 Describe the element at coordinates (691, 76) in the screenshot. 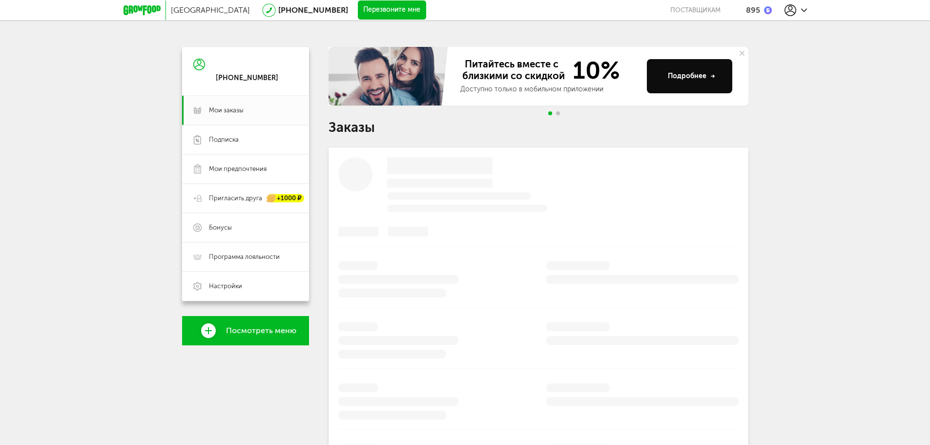

I see `div: Подробнее` at that location.